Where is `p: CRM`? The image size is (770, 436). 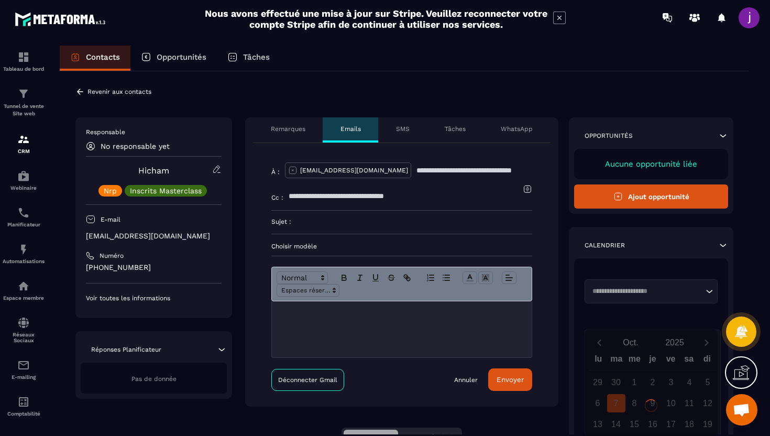 p: CRM is located at coordinates (24, 151).